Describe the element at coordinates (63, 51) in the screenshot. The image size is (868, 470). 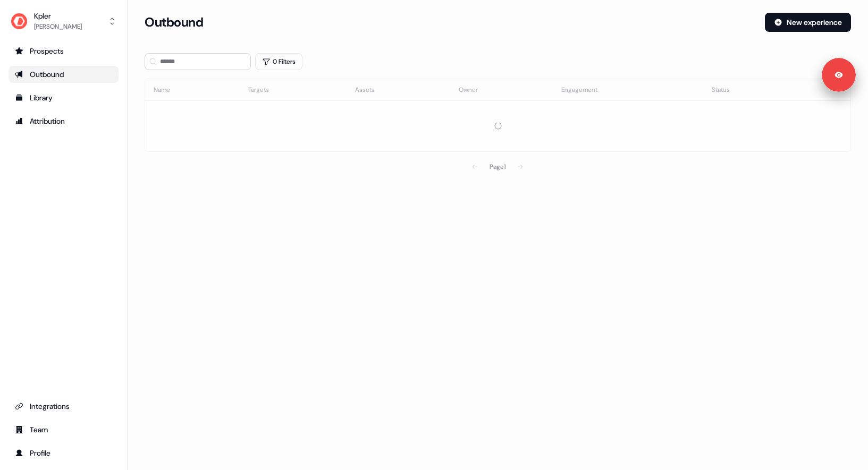
I see `a: Go to prospects` at that location.